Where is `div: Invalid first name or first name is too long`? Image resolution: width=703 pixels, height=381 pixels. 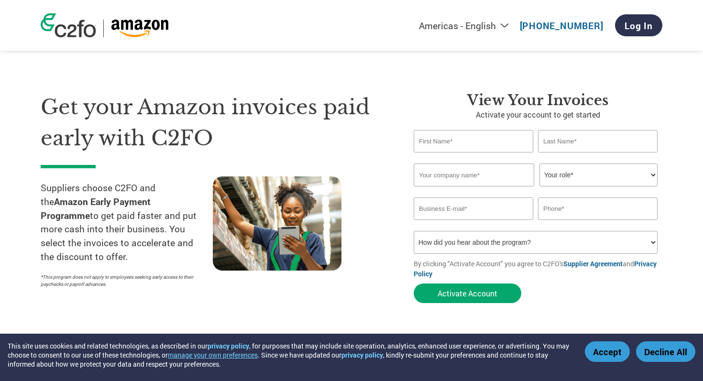 div: Invalid first name or first name is too long is located at coordinates (473, 156).